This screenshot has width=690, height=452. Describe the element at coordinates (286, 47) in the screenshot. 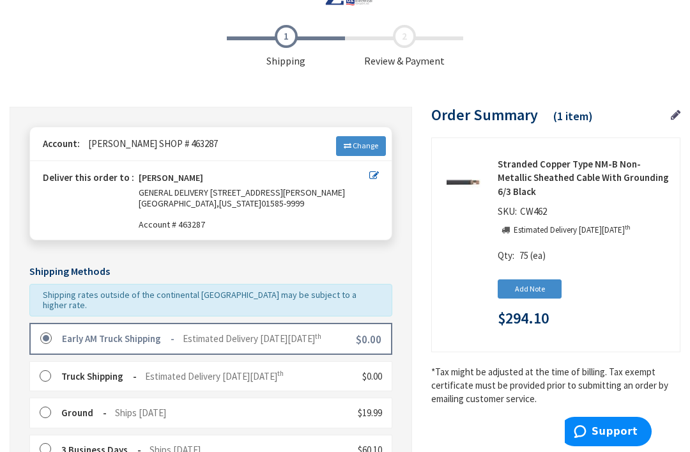

I see `span: Shipping` at that location.